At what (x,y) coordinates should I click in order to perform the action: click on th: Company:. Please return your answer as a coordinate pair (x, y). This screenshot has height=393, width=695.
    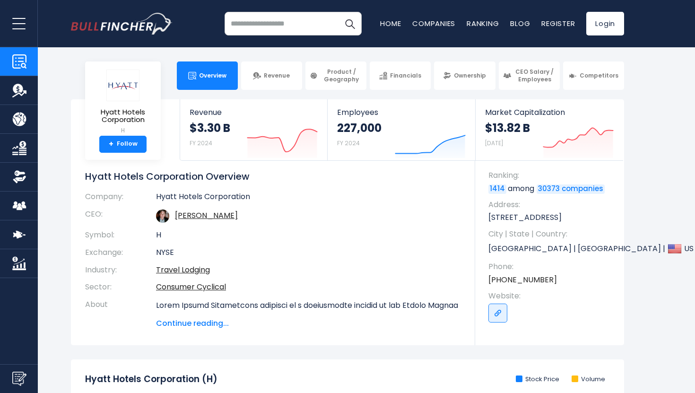
    Looking at the image, I should click on (120, 198).